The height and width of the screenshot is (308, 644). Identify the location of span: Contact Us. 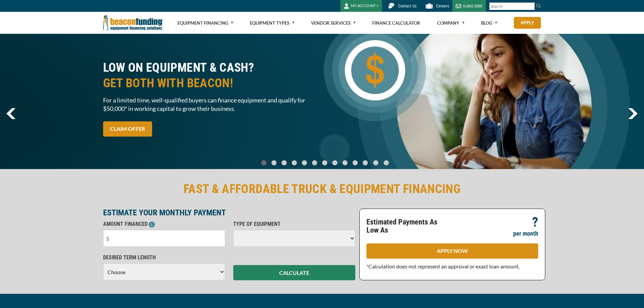
(408, 6).